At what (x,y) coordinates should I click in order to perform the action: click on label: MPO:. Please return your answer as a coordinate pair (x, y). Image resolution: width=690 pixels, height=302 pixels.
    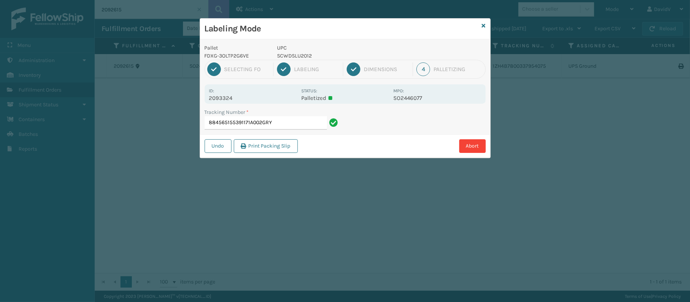
    Looking at the image, I should click on (399, 91).